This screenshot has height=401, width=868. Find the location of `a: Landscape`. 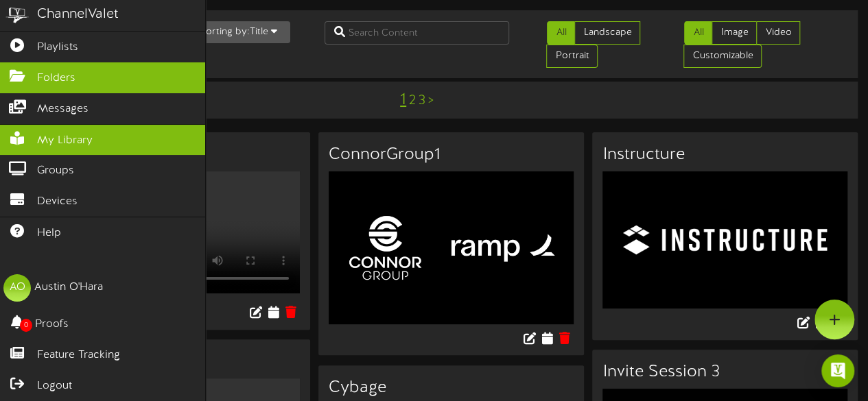

a: Landscape is located at coordinates (607, 32).